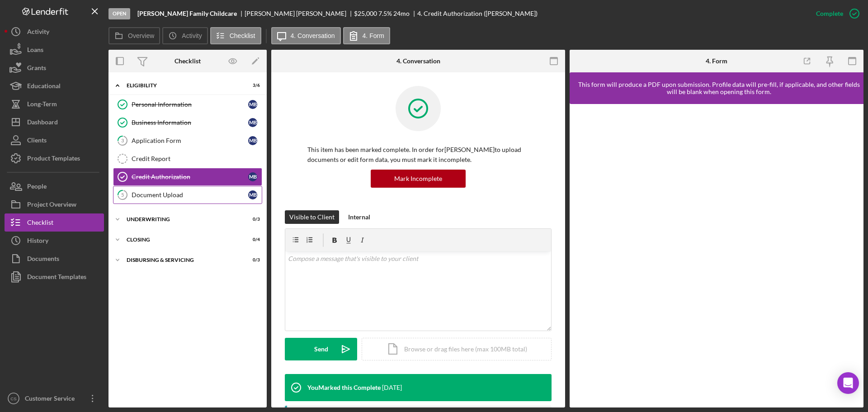 The height and width of the screenshot is (412, 868). Describe the element at coordinates (54, 140) in the screenshot. I see `a: Clients` at that location.